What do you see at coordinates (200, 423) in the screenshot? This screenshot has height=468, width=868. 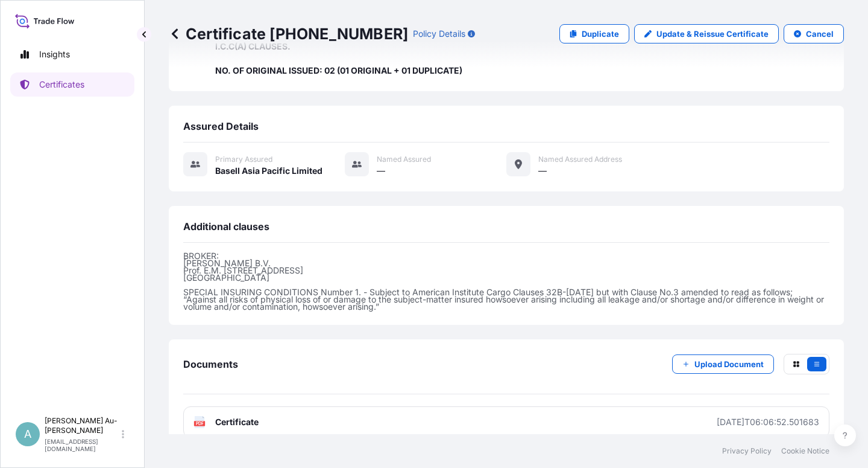 I see `text: PDF` at bounding box center [200, 423].